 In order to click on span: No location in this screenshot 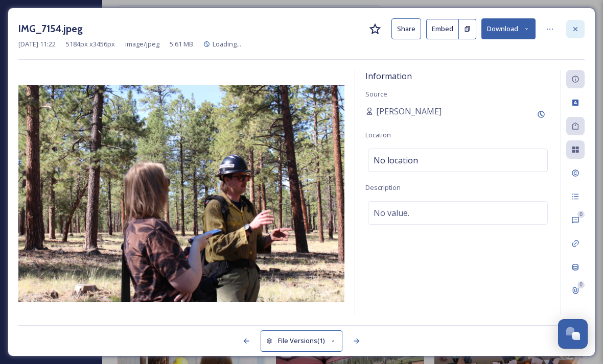, I will do `click(396, 160)`.